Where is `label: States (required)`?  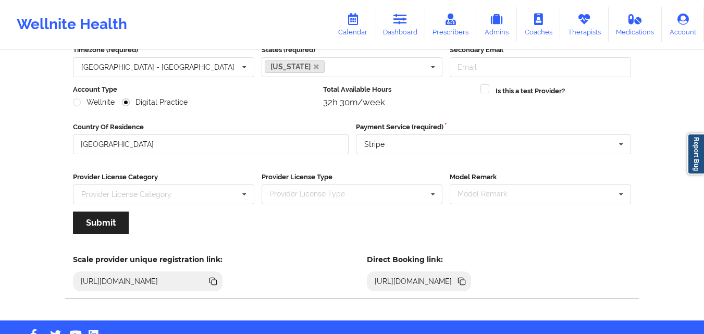
label: States (required) is located at coordinates (352, 50).